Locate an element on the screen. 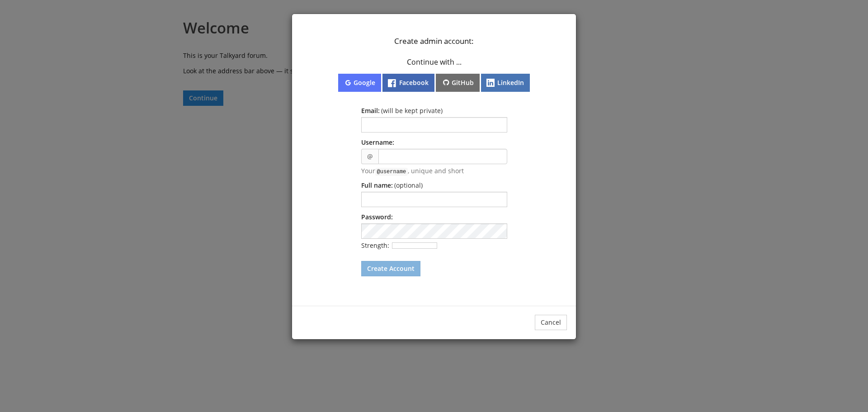 The height and width of the screenshot is (412, 868). span: ( will be kept private ) is located at coordinates (412, 110).